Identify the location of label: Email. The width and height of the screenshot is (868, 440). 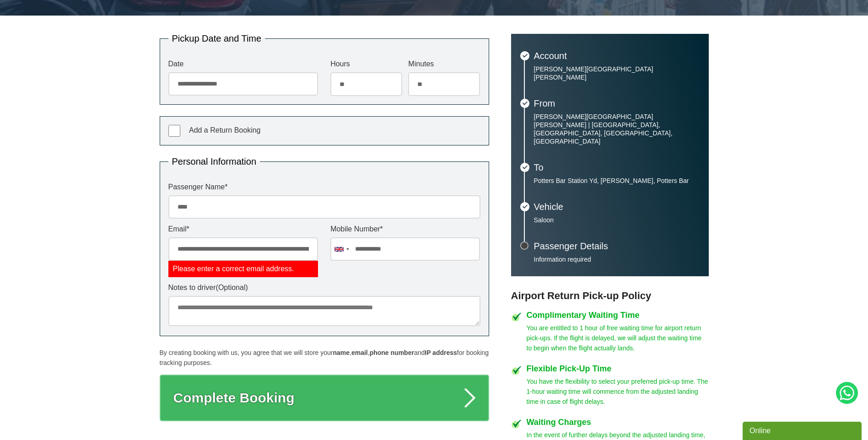
(243, 229).